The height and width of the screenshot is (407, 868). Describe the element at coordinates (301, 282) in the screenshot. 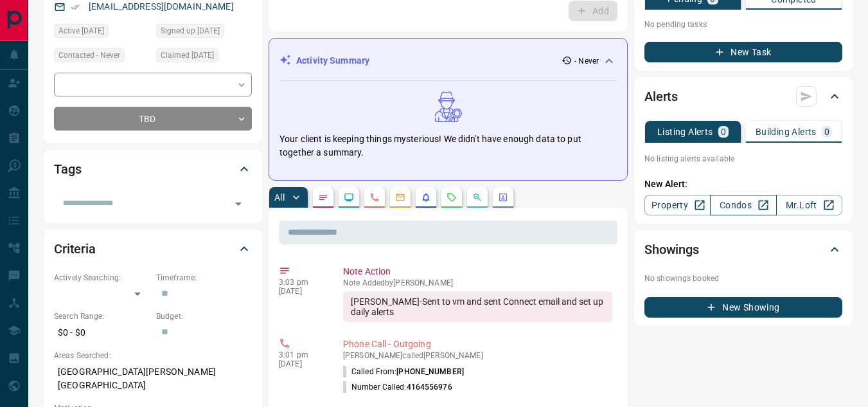

I see `p: 3:03 pm` at that location.